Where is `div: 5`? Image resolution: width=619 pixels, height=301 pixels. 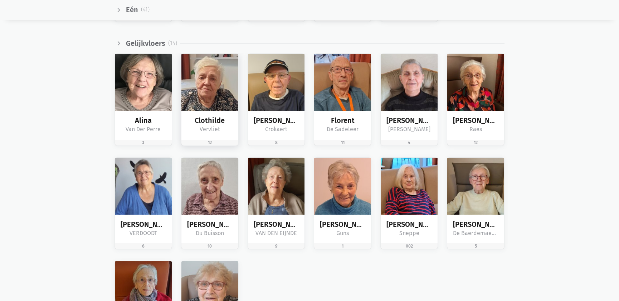 div: 5 is located at coordinates (476, 246).